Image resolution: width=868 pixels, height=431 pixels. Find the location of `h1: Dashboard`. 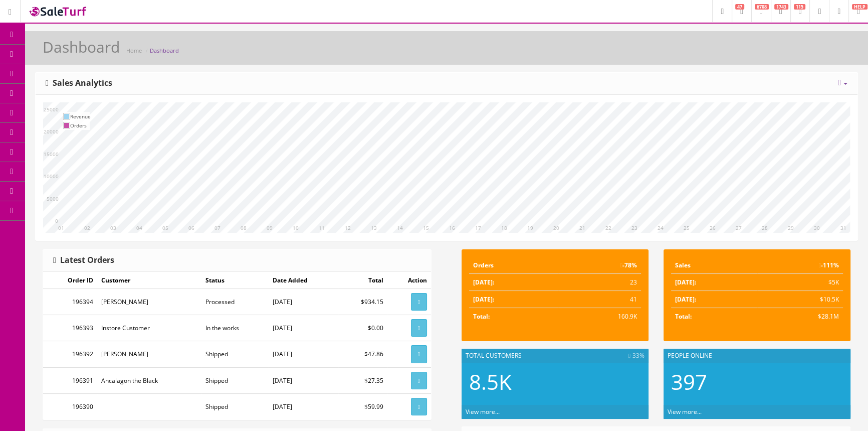

h1: Dashboard is located at coordinates (81, 46).